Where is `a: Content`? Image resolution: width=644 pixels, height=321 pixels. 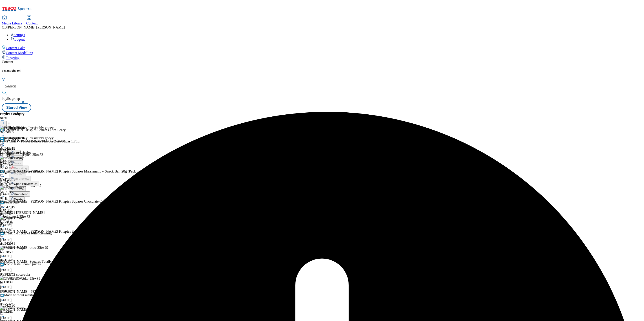
a: Content is located at coordinates (32, 21).